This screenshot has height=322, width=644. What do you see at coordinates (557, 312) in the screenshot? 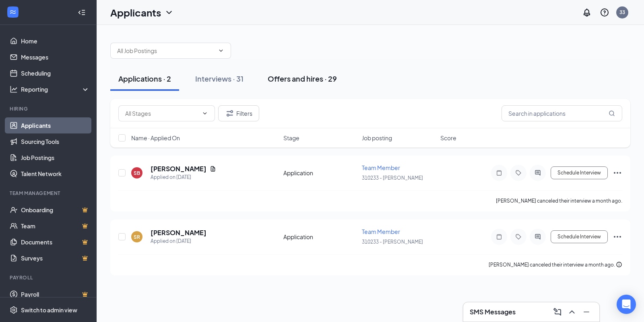
I see `svg: ComposeMessage` at bounding box center [557, 312].